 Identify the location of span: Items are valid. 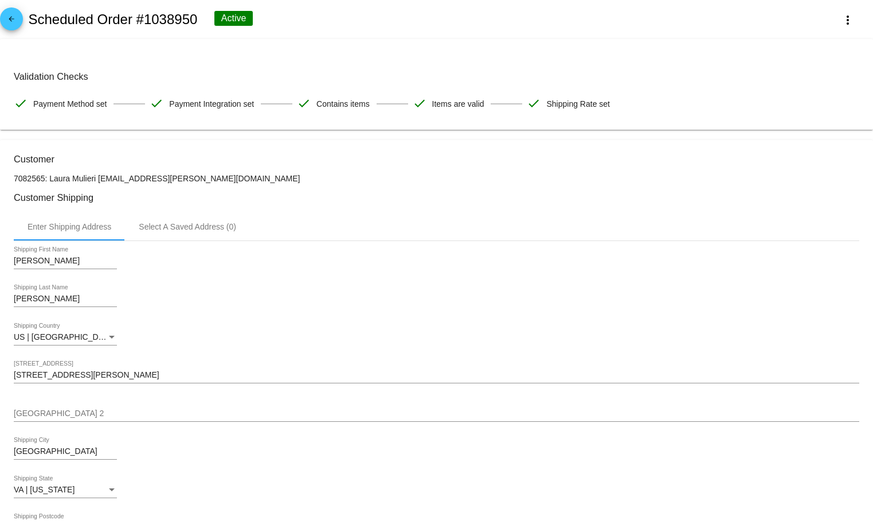
(458, 104).